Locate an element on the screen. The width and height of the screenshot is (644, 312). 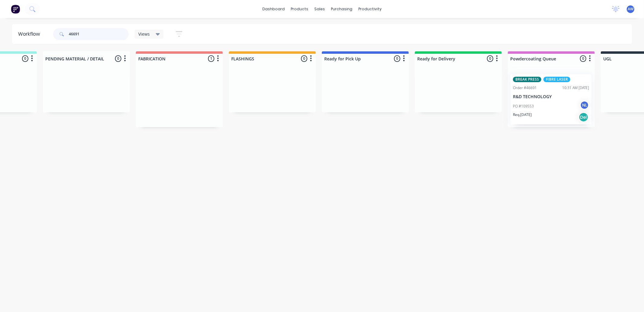
a: dashboard is located at coordinates (274, 9).